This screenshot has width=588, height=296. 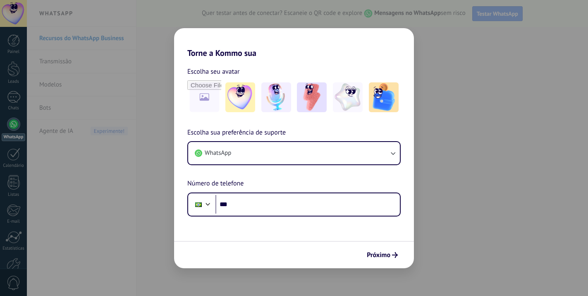 What do you see at coordinates (384, 97) in the screenshot?
I see `img: -5.jpeg` at bounding box center [384, 97].